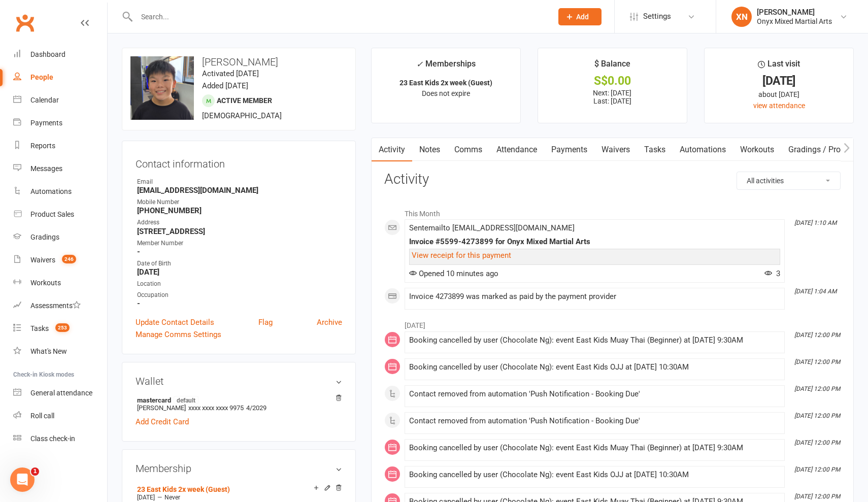 This screenshot has height=502, width=868. What do you see at coordinates (430, 150) in the screenshot?
I see `a: Notes` at bounding box center [430, 150].